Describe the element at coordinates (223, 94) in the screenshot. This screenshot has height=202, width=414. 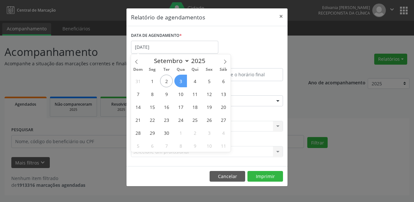
I see `span: Setembro 13, 2025` at that location.